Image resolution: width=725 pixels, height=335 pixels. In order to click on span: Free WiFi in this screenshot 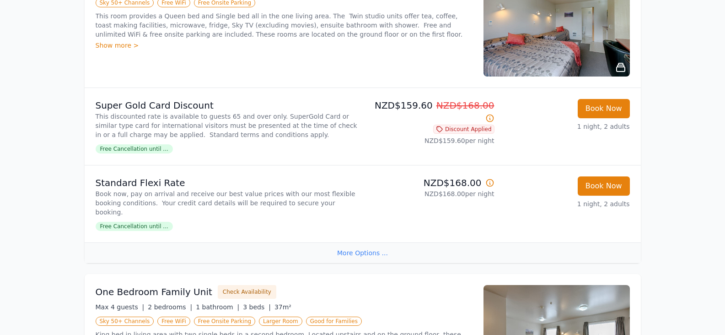, I will do `click(174, 321)`.